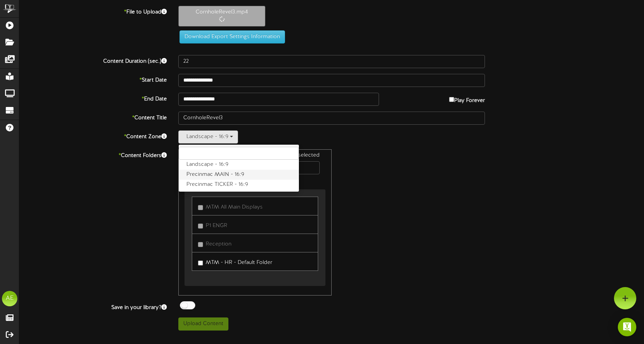 Image resolution: width=644 pixels, height=344 pixels. I want to click on label: Content Title, so click(93, 117).